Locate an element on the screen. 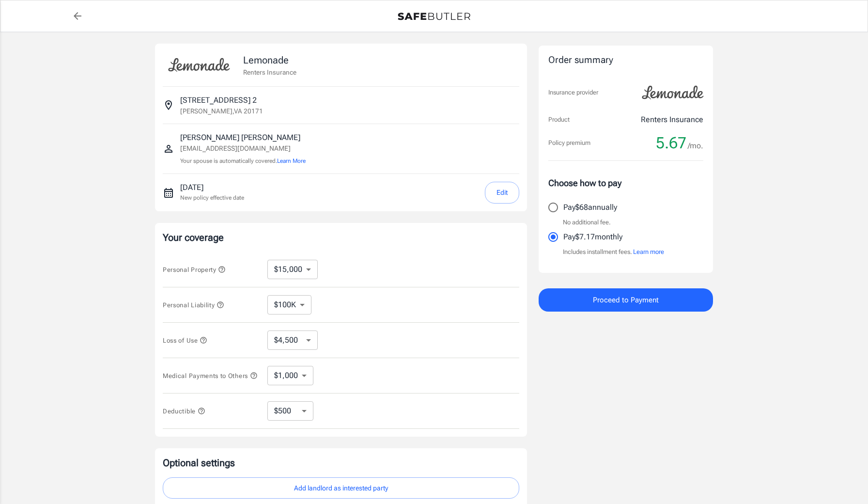 This screenshot has width=868, height=504. p: Your spouse is automatically covered. is located at coordinates (243, 161).